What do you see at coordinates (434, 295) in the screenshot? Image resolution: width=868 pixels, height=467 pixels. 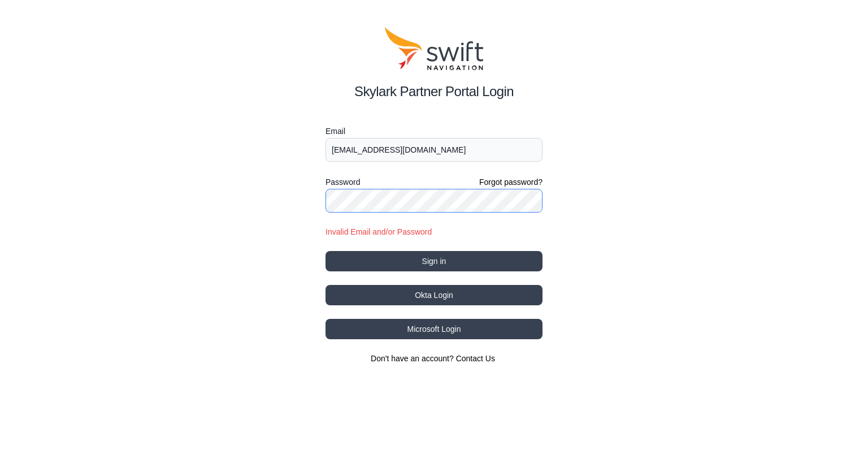 I see `button: Okta Login` at bounding box center [434, 295].